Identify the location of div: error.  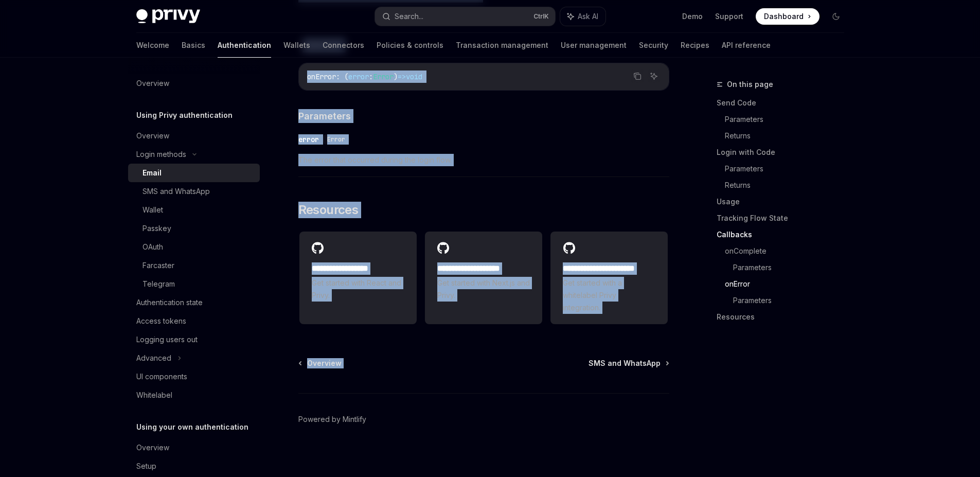
(309, 139).